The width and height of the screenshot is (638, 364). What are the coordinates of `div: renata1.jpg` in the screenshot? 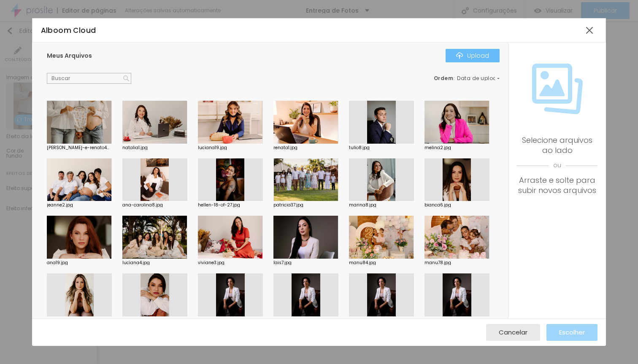 It's located at (306, 148).